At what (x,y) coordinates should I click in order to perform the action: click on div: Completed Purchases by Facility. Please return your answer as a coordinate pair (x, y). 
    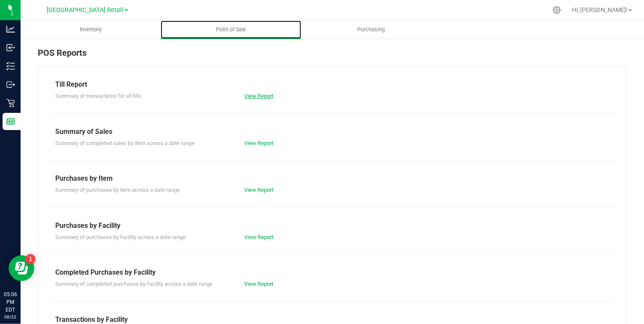
    Looking at the image, I should click on (332, 272).